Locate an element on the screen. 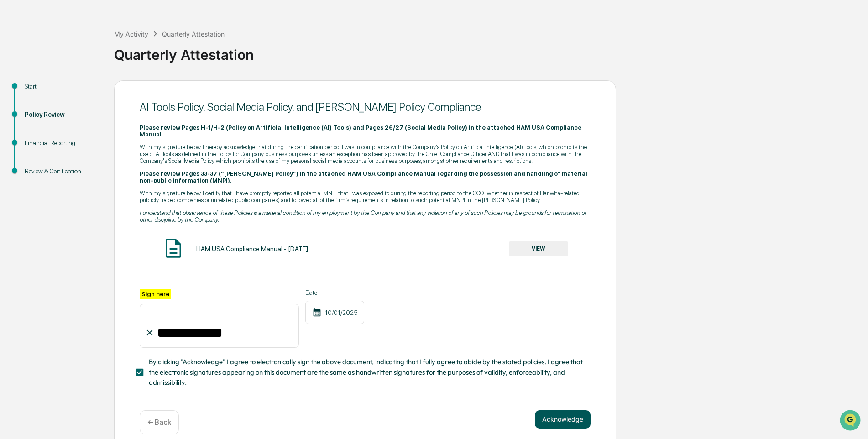  div: Review & Certification is located at coordinates (62, 172).